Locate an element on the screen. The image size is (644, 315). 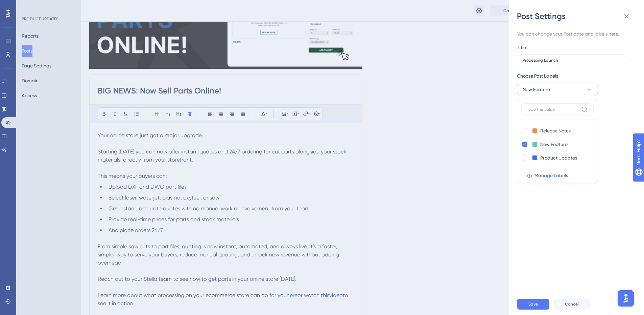
div: Post Settings is located at coordinates (576, 16).